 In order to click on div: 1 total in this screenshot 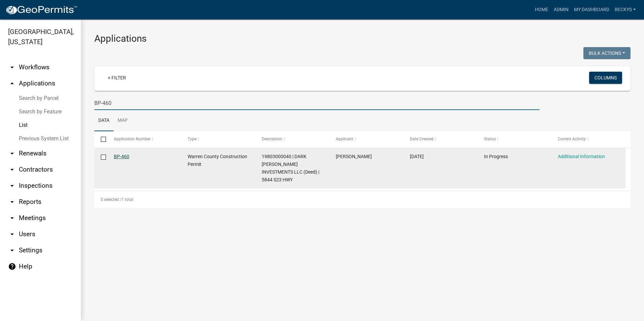, I will do `click(363, 199)`.